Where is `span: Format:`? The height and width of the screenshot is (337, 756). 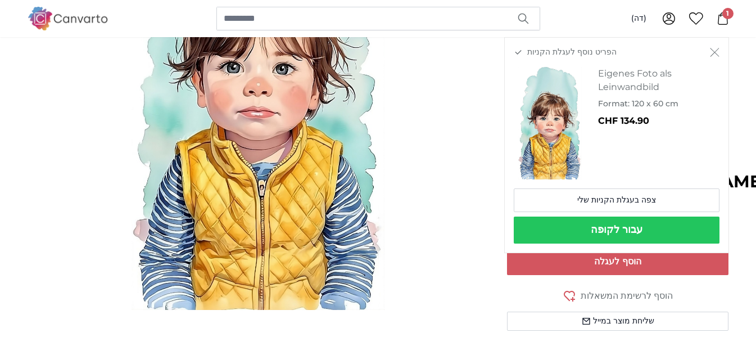
span: Format: is located at coordinates (614, 103).